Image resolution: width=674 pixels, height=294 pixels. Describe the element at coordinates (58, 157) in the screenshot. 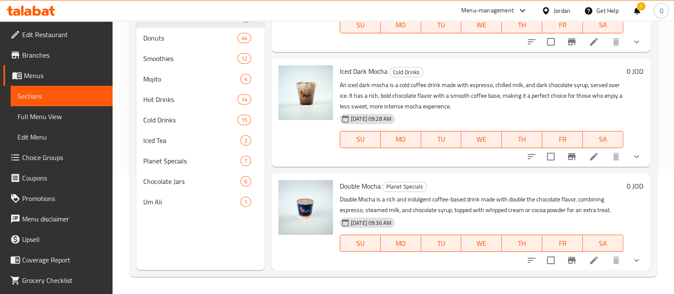

I see `a: Choice Groups` at that location.